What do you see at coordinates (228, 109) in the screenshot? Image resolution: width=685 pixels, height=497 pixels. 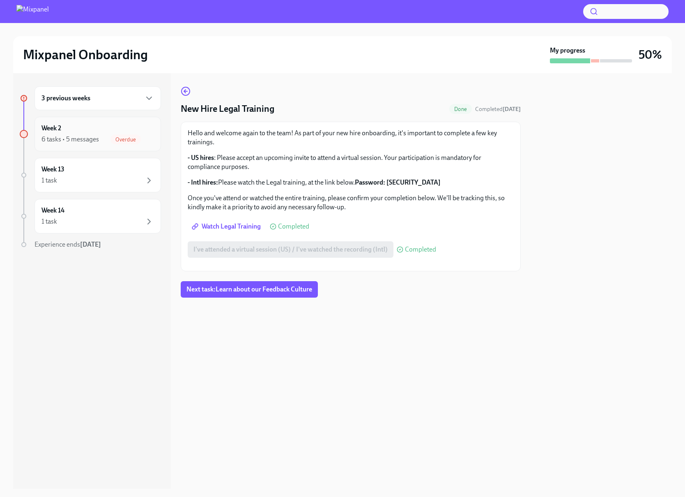 I see `h4: New Hire Legal Training` at bounding box center [228, 109].